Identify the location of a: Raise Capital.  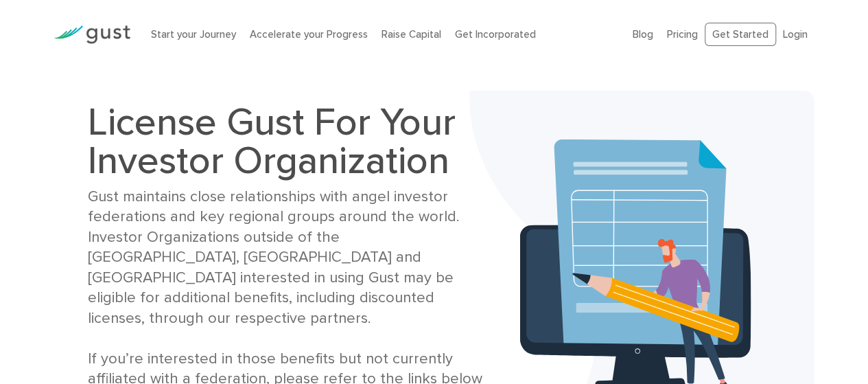
(411, 34).